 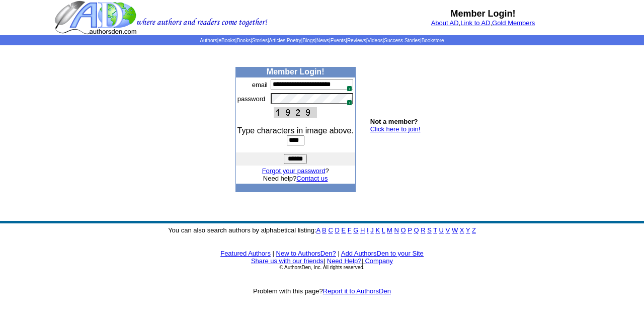 I want to click on a: Gold Members, so click(x=513, y=22).